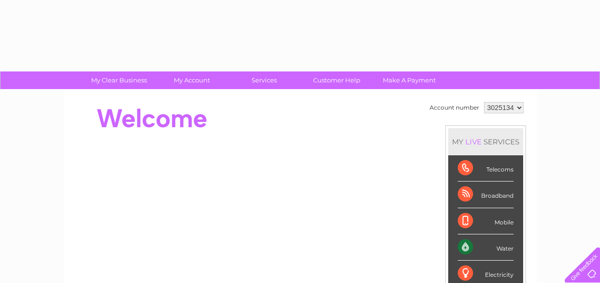 The image size is (600, 283). Describe the element at coordinates (264, 80) in the screenshot. I see `a: Services` at that location.